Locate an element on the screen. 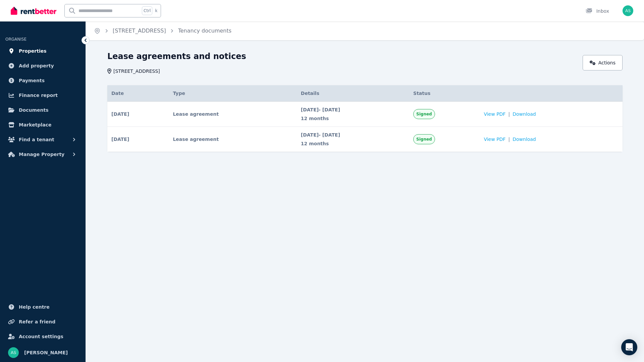 This screenshot has width=644, height=362. span: k is located at coordinates (156, 11).